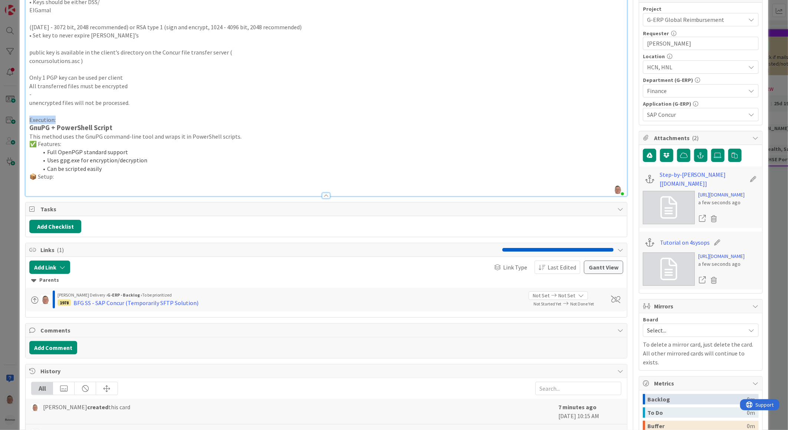 This screenshot has height=430, width=788. Describe the element at coordinates (700, 9) in the screenshot. I see `div: Project` at that location.